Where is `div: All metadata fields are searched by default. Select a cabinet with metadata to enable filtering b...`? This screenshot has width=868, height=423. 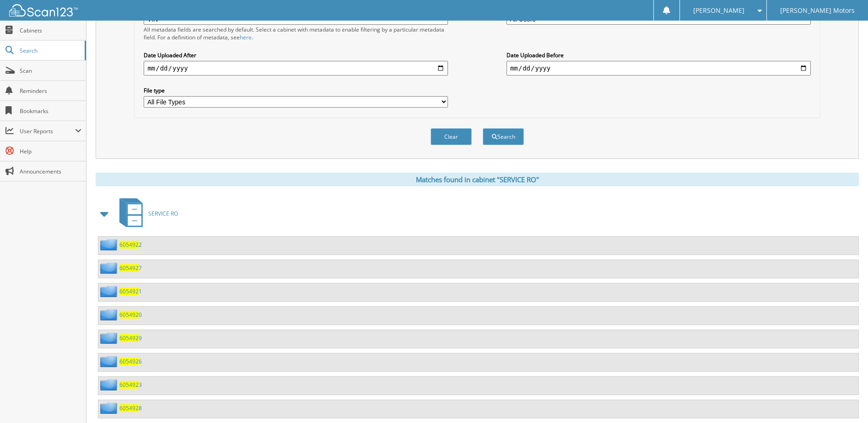
div: All metadata fields are searched by default. Select a cabinet with metadata to enable filtering b... is located at coordinates (295, 34).